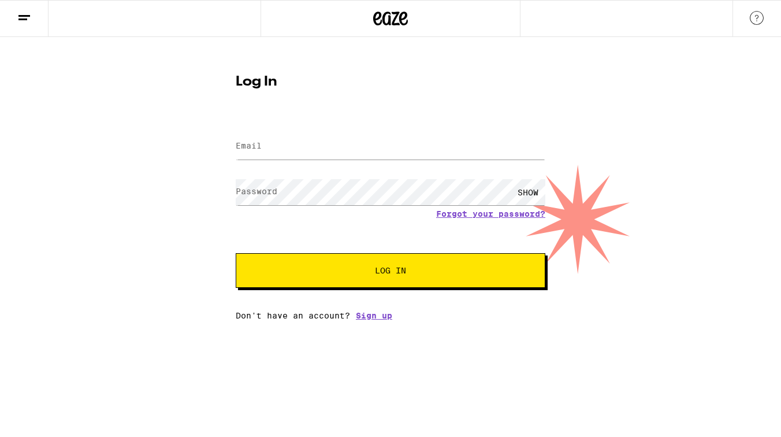 The width and height of the screenshot is (781, 437). Describe the element at coordinates (391, 82) in the screenshot. I see `h1: Log In` at that location.